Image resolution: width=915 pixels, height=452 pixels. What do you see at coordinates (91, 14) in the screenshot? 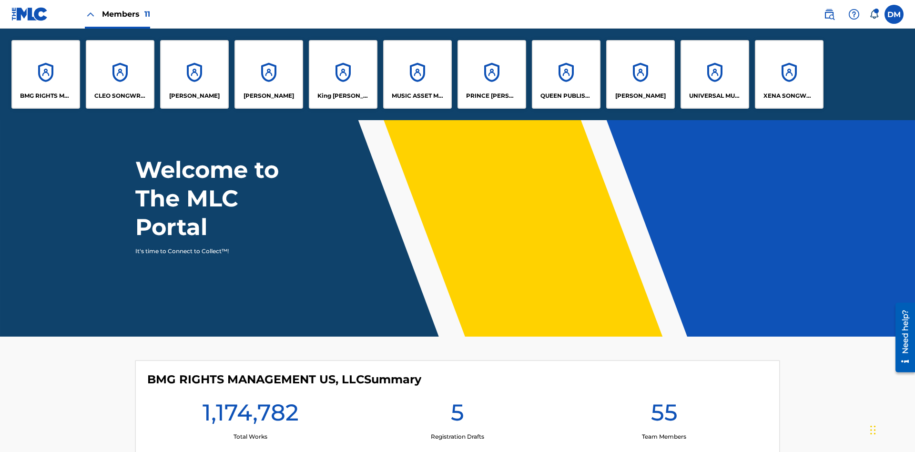
I see `img: Close` at bounding box center [91, 14].